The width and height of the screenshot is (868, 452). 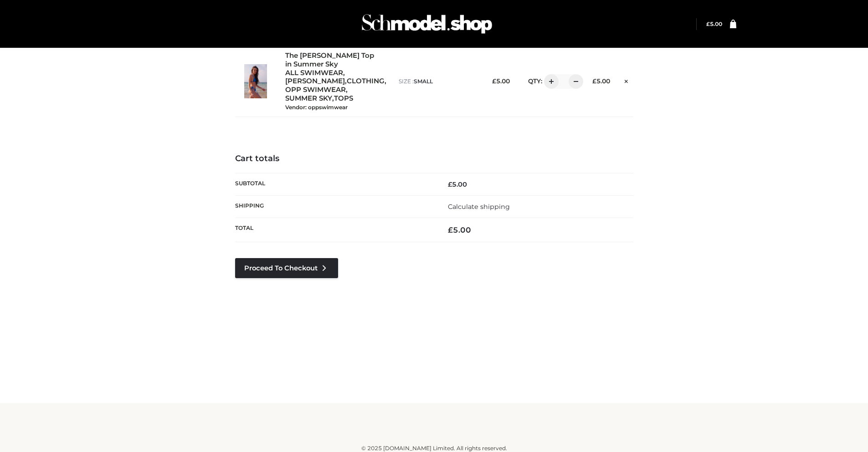 What do you see at coordinates (423, 81) in the screenshot?
I see `span: SMALL` at bounding box center [423, 81].